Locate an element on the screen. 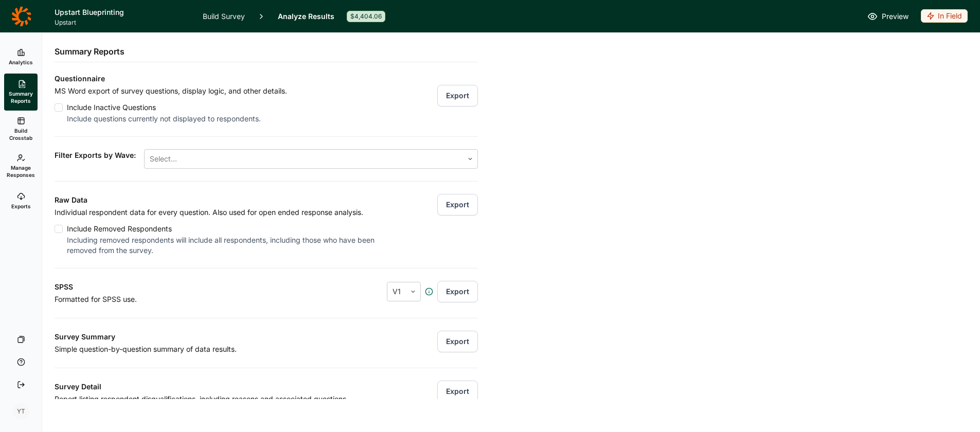 The height and width of the screenshot is (432, 980). a: Build Crosstab is located at coordinates (21, 129).